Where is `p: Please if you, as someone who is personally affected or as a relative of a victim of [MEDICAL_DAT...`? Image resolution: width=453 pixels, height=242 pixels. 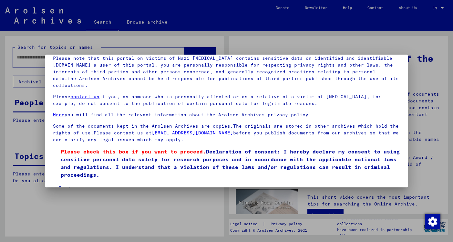
p: Please if you, as someone who is personally affected or as a relative of a victim of [MEDICAL_DAT... is located at coordinates (226, 100).